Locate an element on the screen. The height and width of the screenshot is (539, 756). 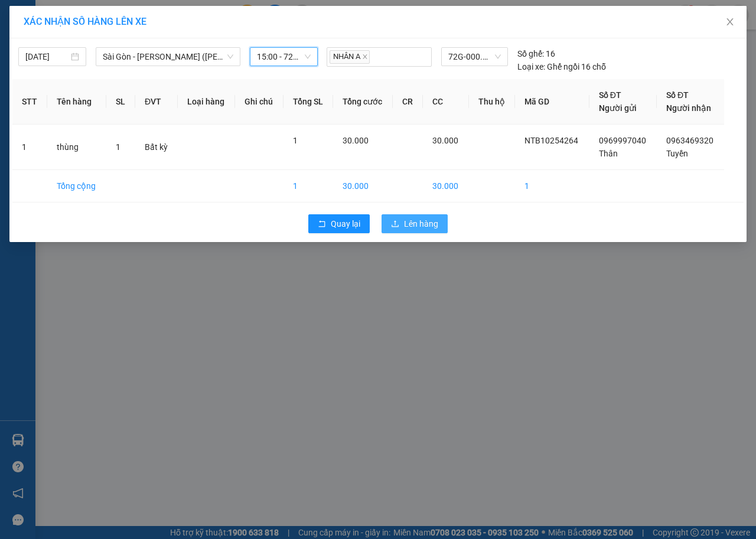
span: 15:00 - 72G-000.31 is located at coordinates (283, 57).